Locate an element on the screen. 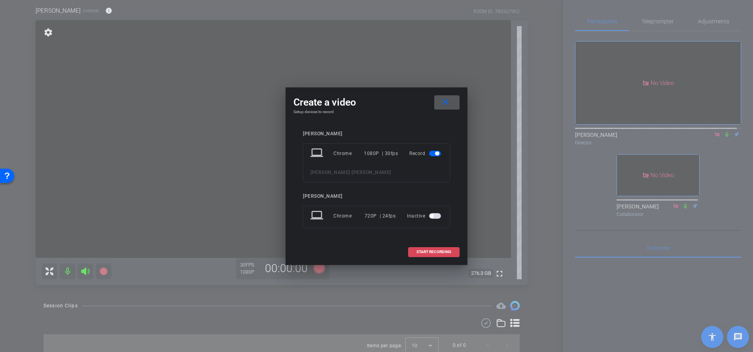 This screenshot has height=352, width=753. h4: Setup devices to record is located at coordinates (377, 112).